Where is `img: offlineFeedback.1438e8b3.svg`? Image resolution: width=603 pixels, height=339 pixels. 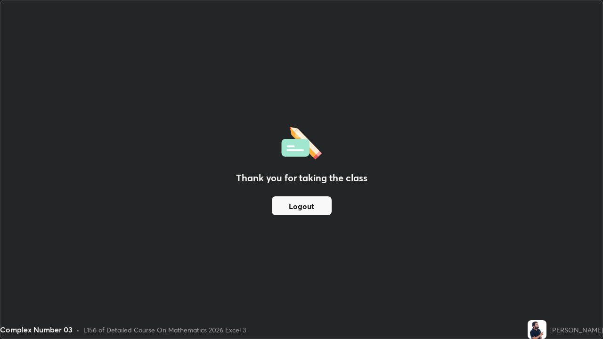
img: offlineFeedback.1438e8b3.svg is located at coordinates (301, 142).